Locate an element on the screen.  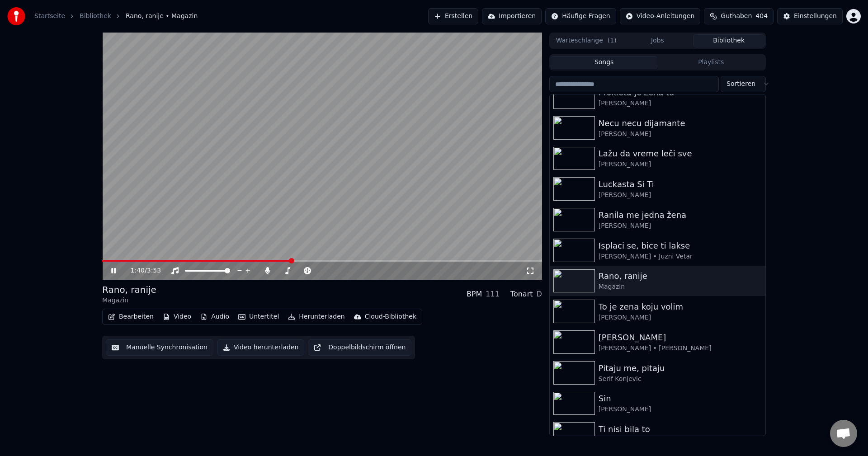
img: youka is located at coordinates (16, 16).